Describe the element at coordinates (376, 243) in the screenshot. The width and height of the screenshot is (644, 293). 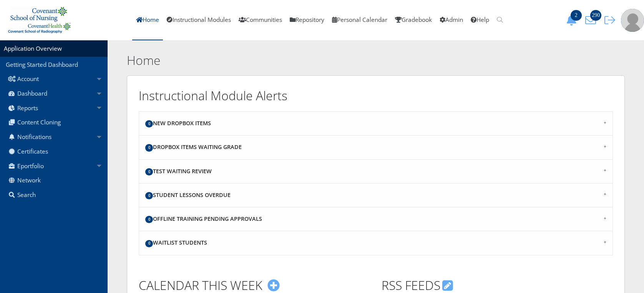
I see `h4: Waitlist Students` at that location.